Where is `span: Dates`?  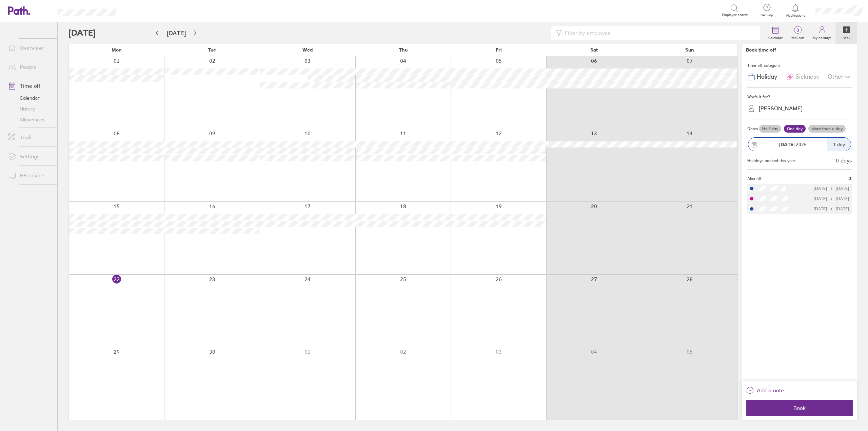 span: Dates is located at coordinates (753, 129).